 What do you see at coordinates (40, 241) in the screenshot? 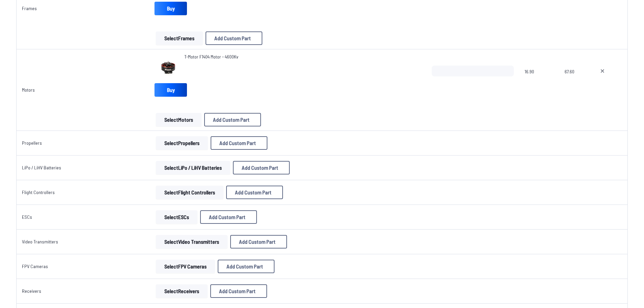
I see `a: Video Transmitters` at bounding box center [40, 241].